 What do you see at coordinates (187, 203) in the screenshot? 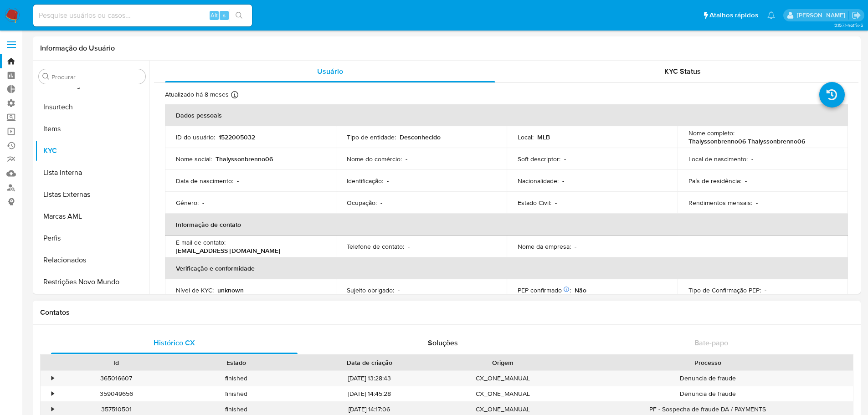
I see `p: Gênero :` at bounding box center [187, 203].